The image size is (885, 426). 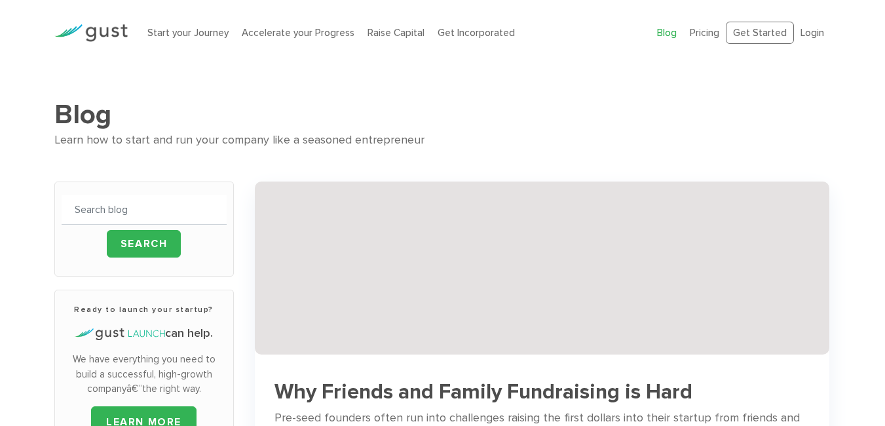 What do you see at coordinates (144, 333) in the screenshot?
I see `h4: can help.` at bounding box center [144, 333].